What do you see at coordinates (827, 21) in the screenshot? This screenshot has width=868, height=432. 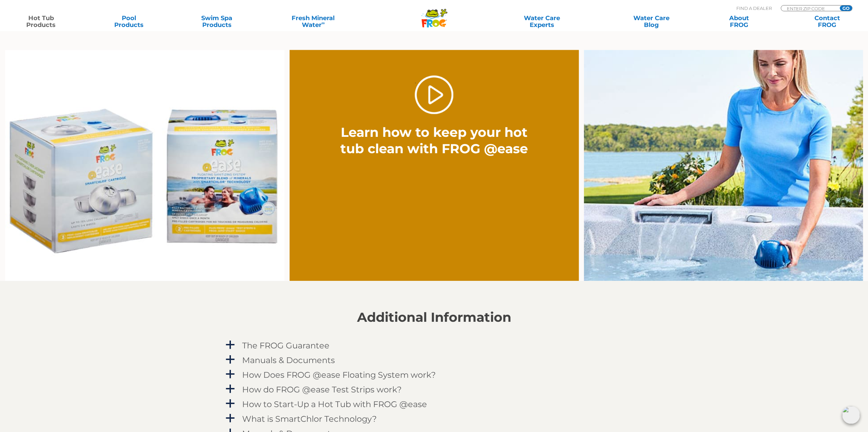 I see `a: ContactFROG` at bounding box center [827, 21].